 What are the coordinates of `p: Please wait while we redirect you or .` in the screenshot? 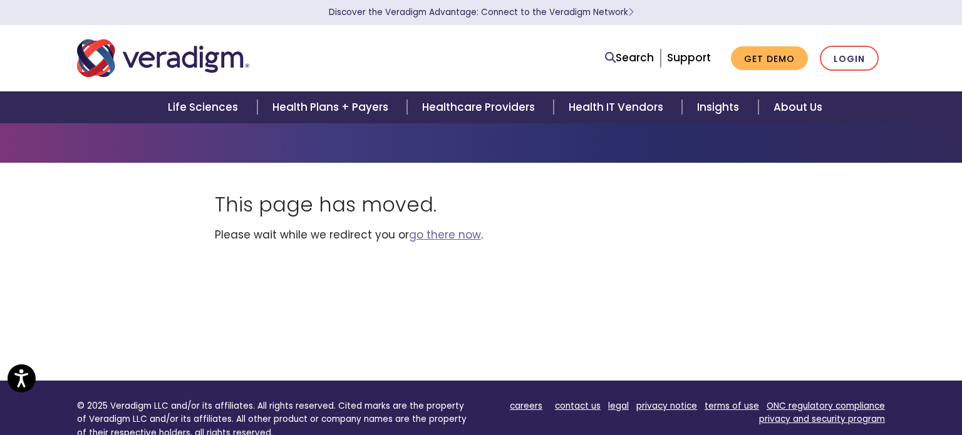 It's located at (481, 235).